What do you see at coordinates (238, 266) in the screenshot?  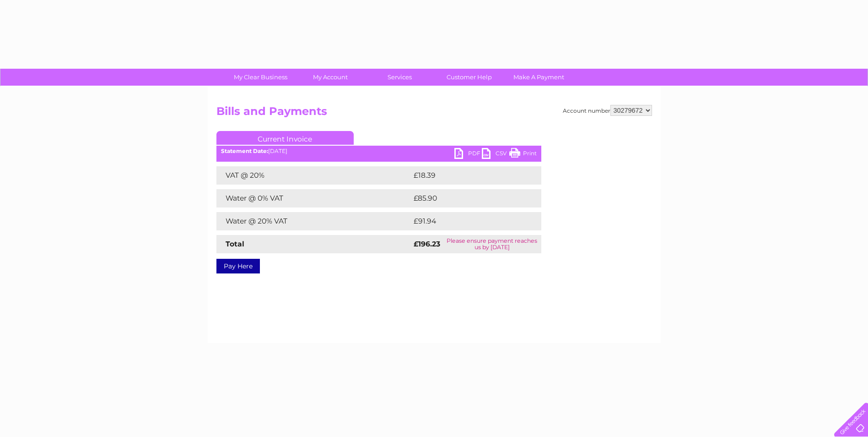 I see `a: Pay Here` at bounding box center [238, 266].